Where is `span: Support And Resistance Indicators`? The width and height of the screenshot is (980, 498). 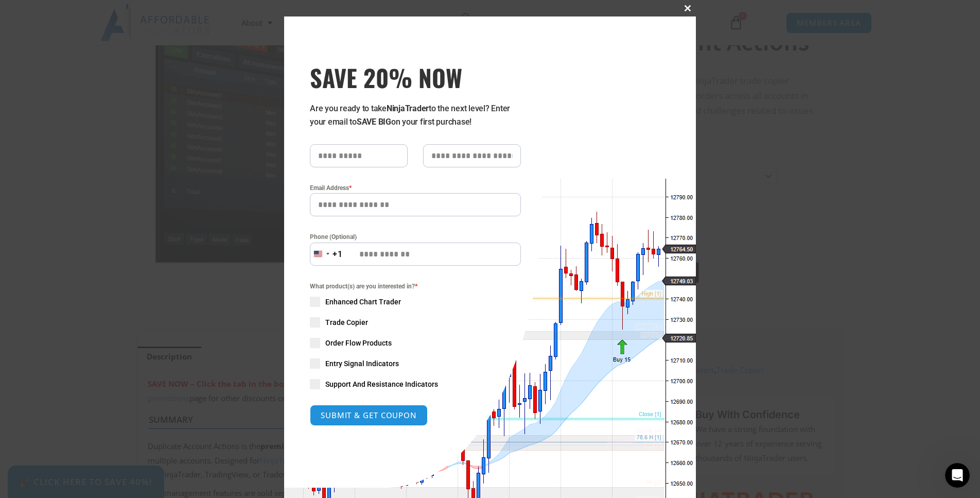
span: Support And Resistance Indicators is located at coordinates (381, 384).